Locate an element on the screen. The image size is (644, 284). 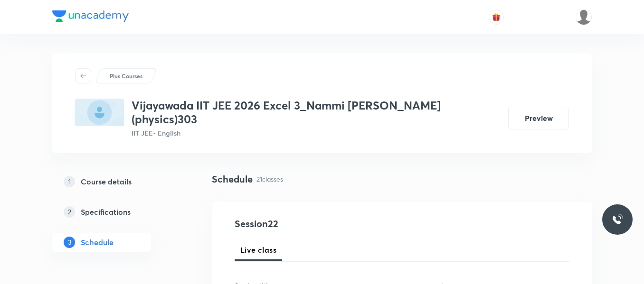
h4: Schedule is located at coordinates (232, 179).